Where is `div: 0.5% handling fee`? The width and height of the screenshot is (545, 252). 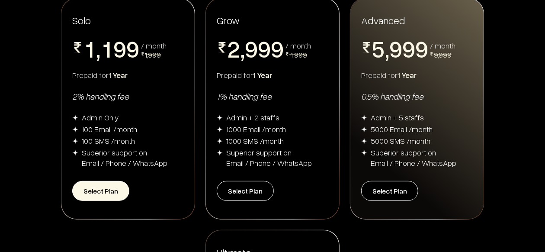 div: 0.5% handling fee is located at coordinates (417, 96).